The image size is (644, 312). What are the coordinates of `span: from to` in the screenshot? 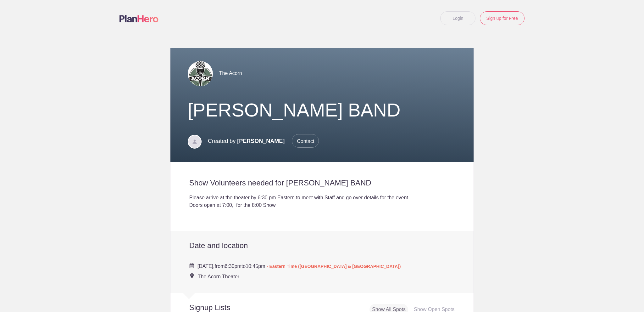 It's located at (299, 266).